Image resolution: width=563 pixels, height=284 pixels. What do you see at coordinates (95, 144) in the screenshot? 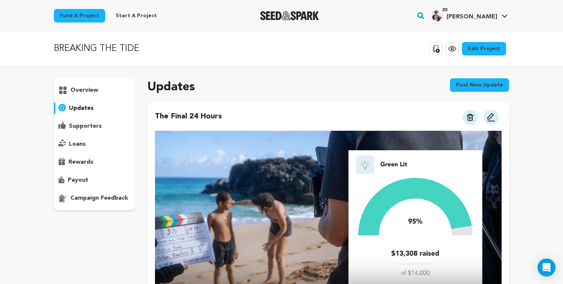
I see `button: loans` at bounding box center [95, 144].